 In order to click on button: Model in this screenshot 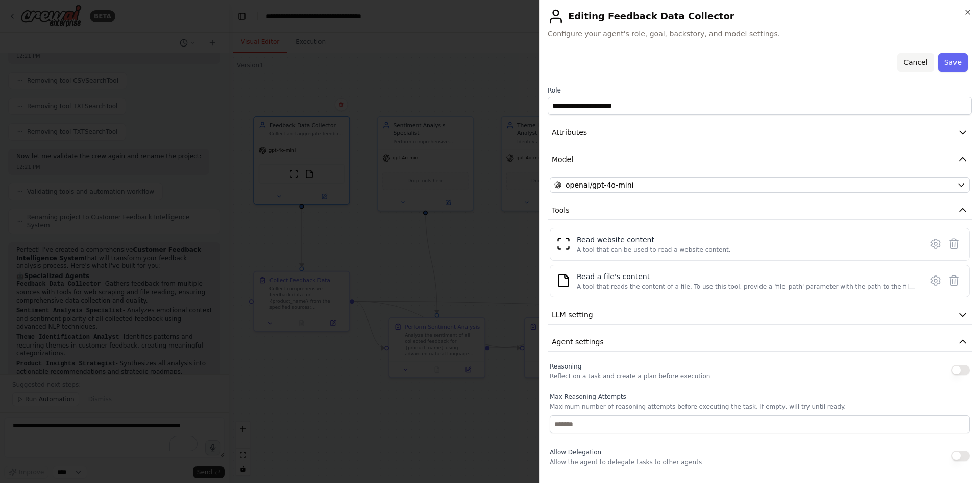, I will do `click(759, 160)`.